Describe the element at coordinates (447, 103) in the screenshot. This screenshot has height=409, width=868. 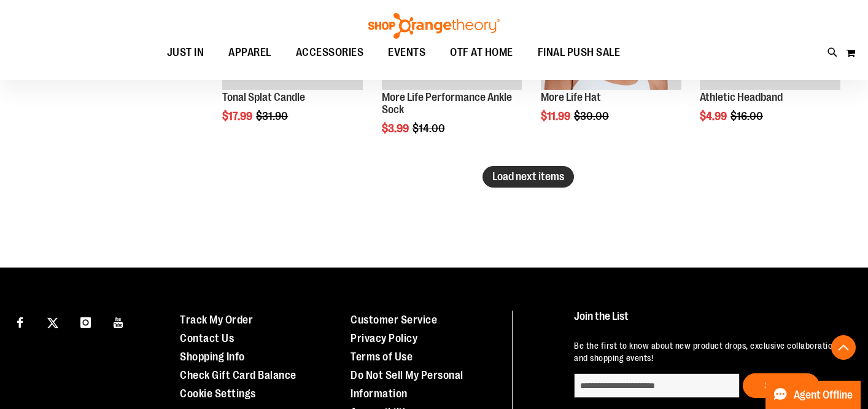
I see `a: More Life Performance Ankle Sock` at that location.